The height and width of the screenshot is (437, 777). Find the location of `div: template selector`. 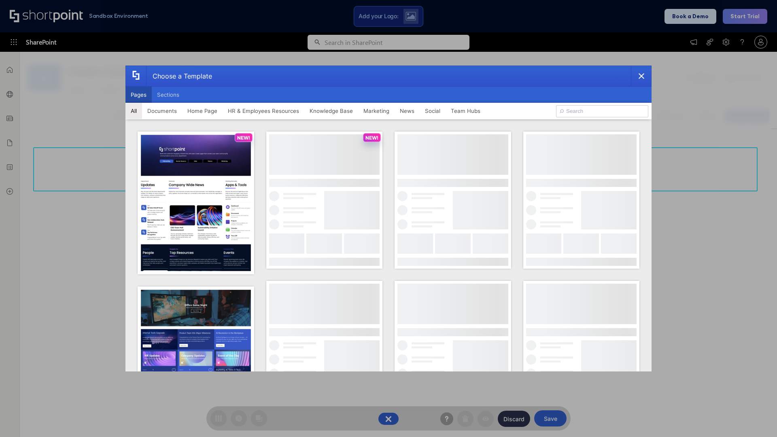

div: template selector is located at coordinates (388, 218).